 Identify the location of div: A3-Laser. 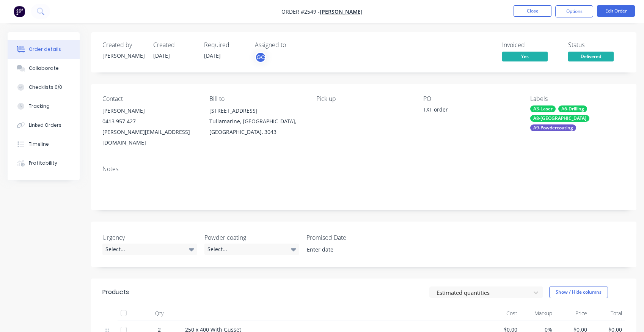
(543, 109).